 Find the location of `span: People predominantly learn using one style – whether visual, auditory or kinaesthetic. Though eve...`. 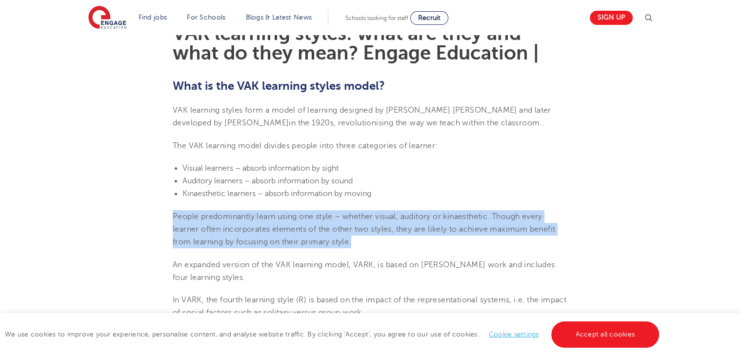

span: People predominantly learn using one style – whether visual, auditory or kinaesthetic. Though eve... is located at coordinates (364, 229).